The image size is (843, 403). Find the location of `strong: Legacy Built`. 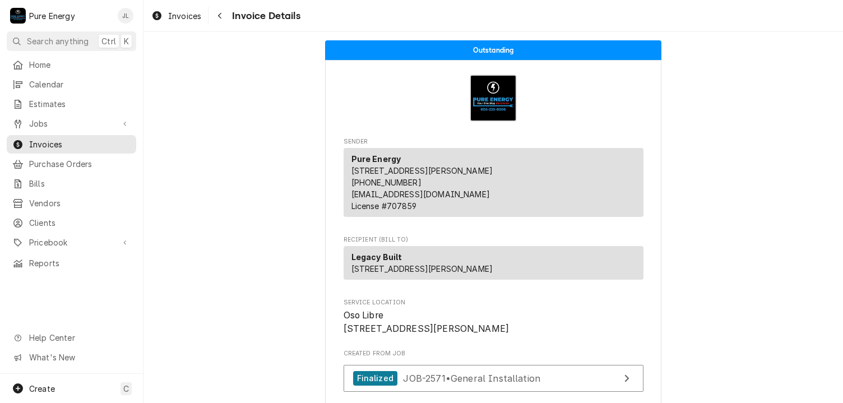

strong: Legacy Built is located at coordinates (377, 257).